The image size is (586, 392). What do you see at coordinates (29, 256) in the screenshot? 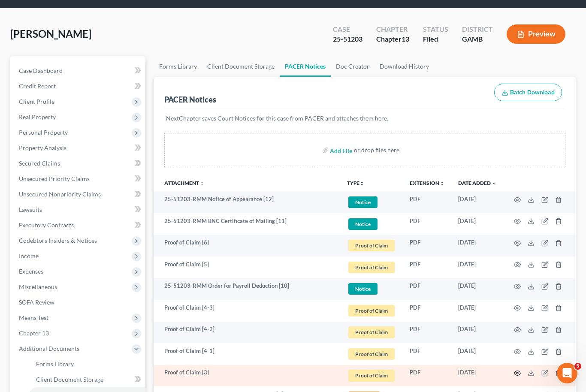
I see `span: Income` at bounding box center [29, 256].